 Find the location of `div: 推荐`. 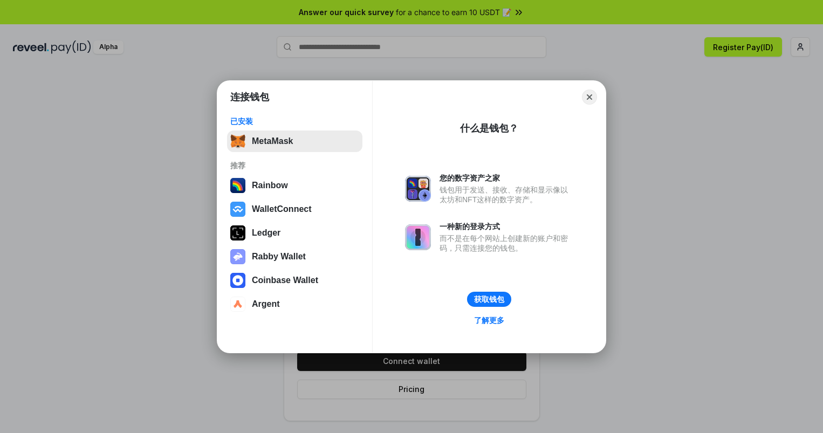

div: 推荐 is located at coordinates (295, 166).